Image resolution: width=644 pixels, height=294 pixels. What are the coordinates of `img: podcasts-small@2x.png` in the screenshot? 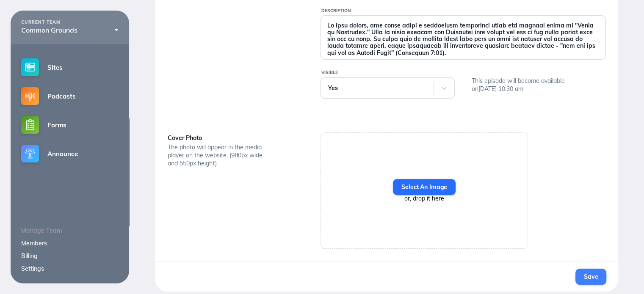 It's located at (30, 96).